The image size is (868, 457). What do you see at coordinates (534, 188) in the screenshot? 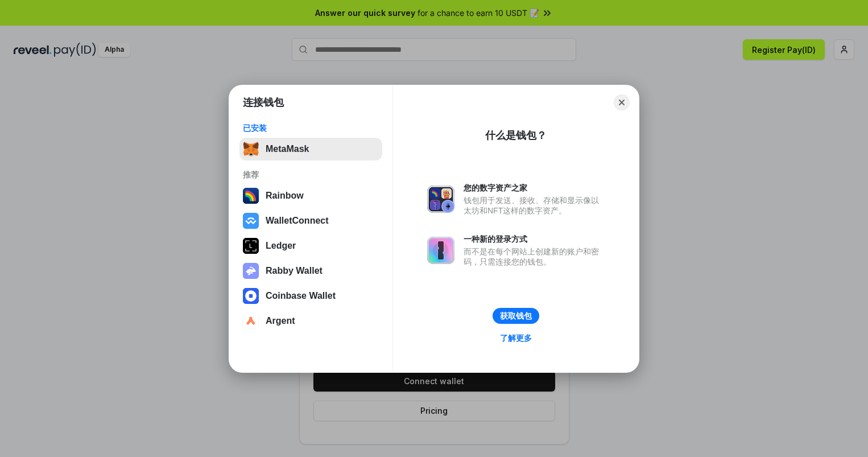
I see `div: 您的数字资产之家` at bounding box center [534, 188].